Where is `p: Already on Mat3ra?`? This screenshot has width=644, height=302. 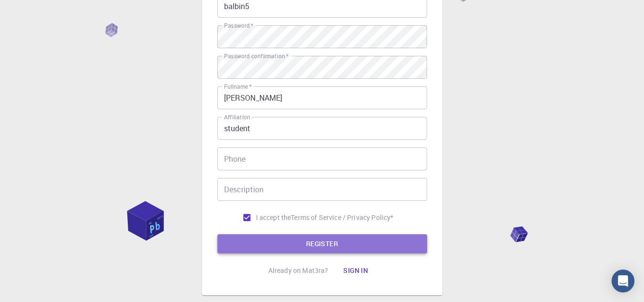
p: Already on Mat3ra? is located at coordinates (298, 270).